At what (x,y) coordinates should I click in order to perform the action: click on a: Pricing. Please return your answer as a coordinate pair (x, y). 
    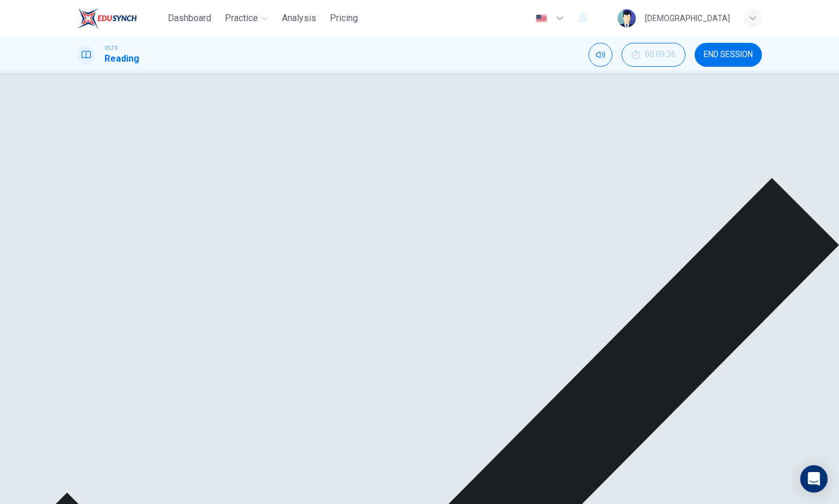
    Looking at the image, I should click on (343, 18).